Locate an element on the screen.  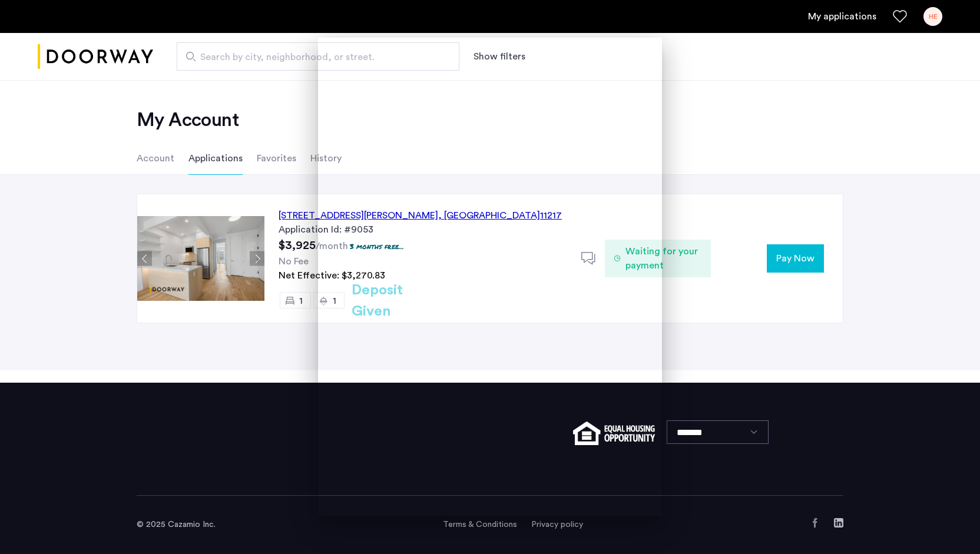
li: Applications is located at coordinates (216, 158).